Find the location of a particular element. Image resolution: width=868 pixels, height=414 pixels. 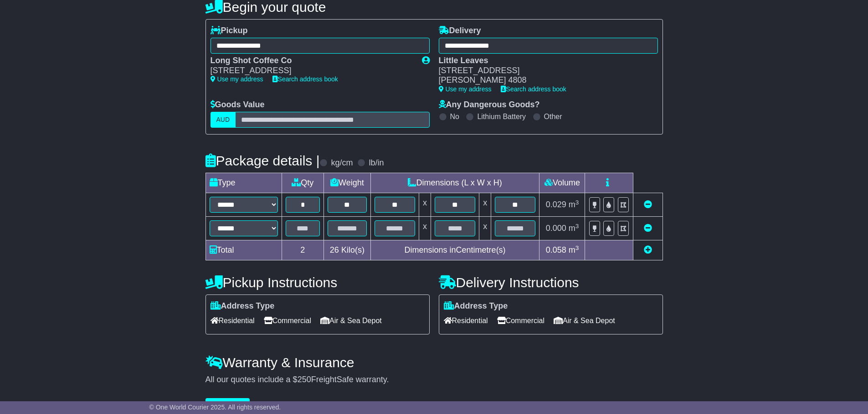

h4: Pickup Instructions is located at coordinates (317, 283).